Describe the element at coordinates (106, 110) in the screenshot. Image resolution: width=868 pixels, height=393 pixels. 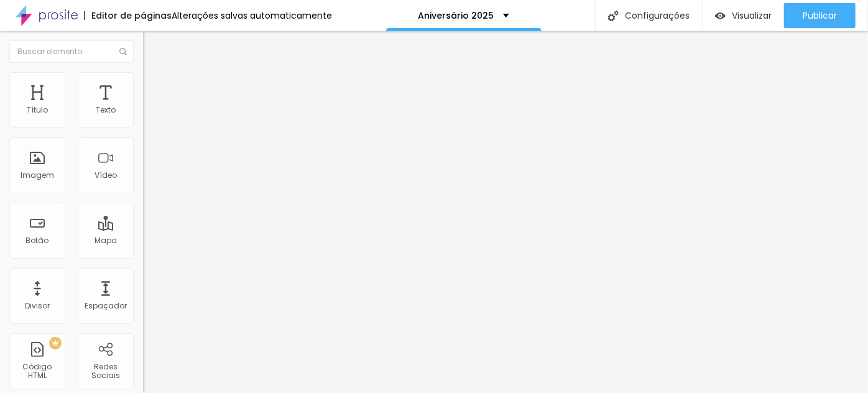
I see `div: Texto` at that location.